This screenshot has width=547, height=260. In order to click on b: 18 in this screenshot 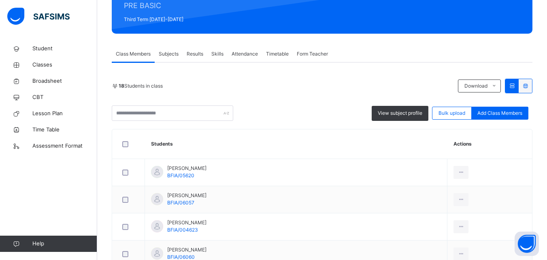, I will do `click(121, 85)`.